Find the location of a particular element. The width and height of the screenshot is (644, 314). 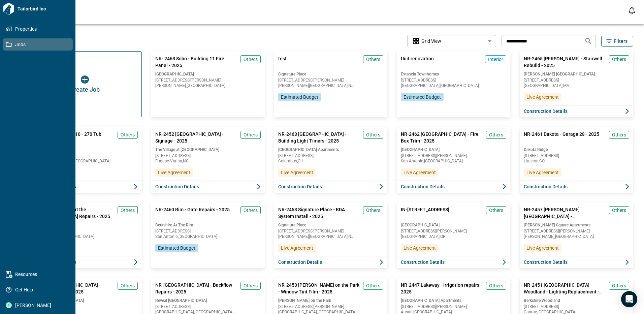

span: NR- 2468 Soho - Building 11 Fire Panel - 2025 is located at coordinates (196, 62).